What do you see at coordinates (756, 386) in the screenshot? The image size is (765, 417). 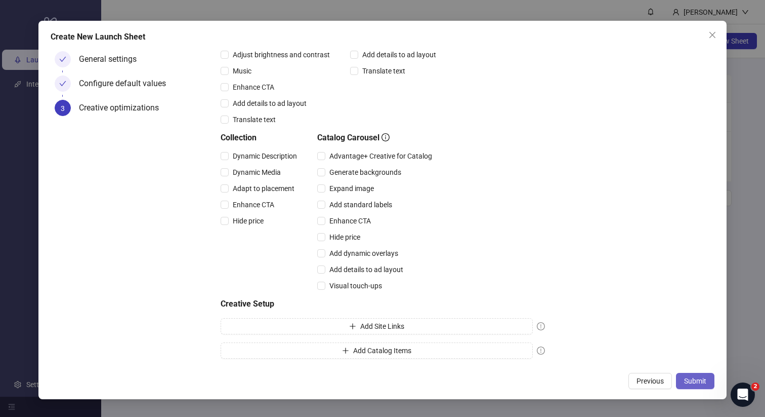 I see `span: 2` at bounding box center [756, 386].